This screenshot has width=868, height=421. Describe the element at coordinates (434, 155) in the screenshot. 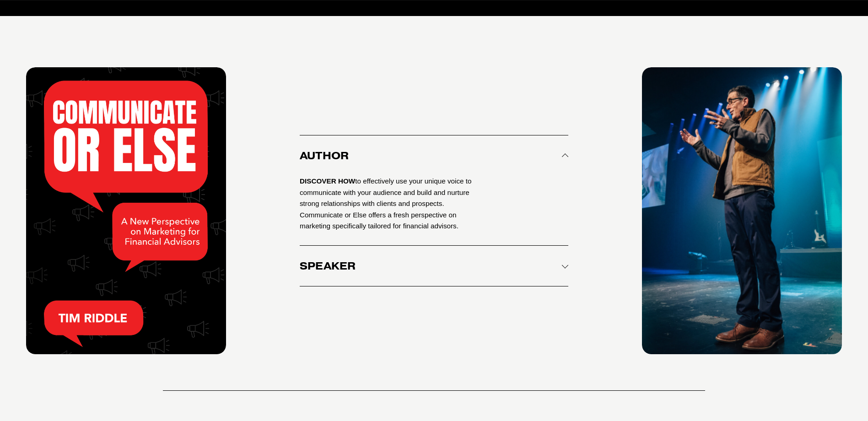

I see `button: Author` at that location.